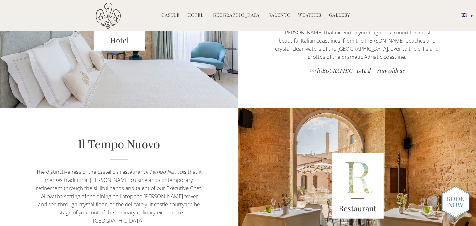 The image size is (476, 226). Describe the element at coordinates (464, 15) in the screenshot. I see `img: English` at that location.